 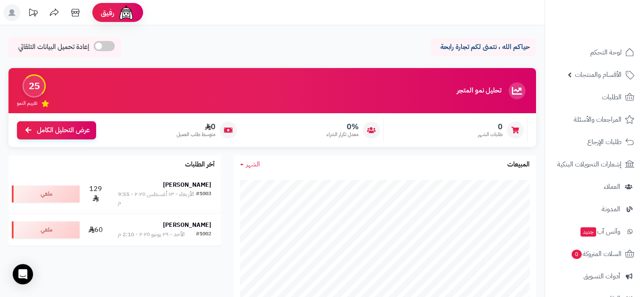 What do you see at coordinates (126, 13) in the screenshot?
I see `img: ai-face.png` at bounding box center [126, 13].